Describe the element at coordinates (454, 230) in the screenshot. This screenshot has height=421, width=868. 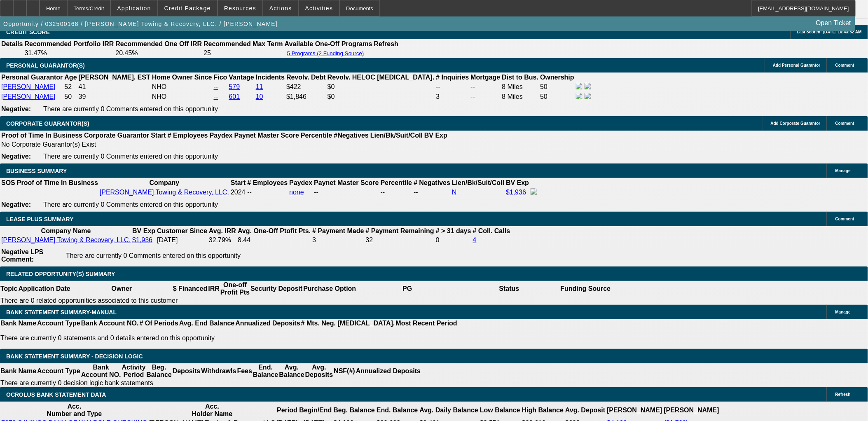
I see `b: # > 31 days` at that location.